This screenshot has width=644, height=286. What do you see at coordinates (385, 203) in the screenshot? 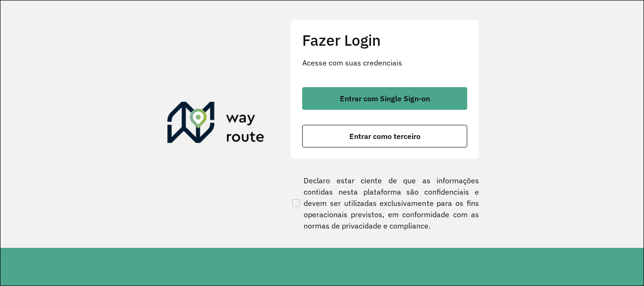
I see `label: Declaro estar ciente de que as informações contidas nesta plataforma são confidenciais e devem se...` at bounding box center [385, 203].